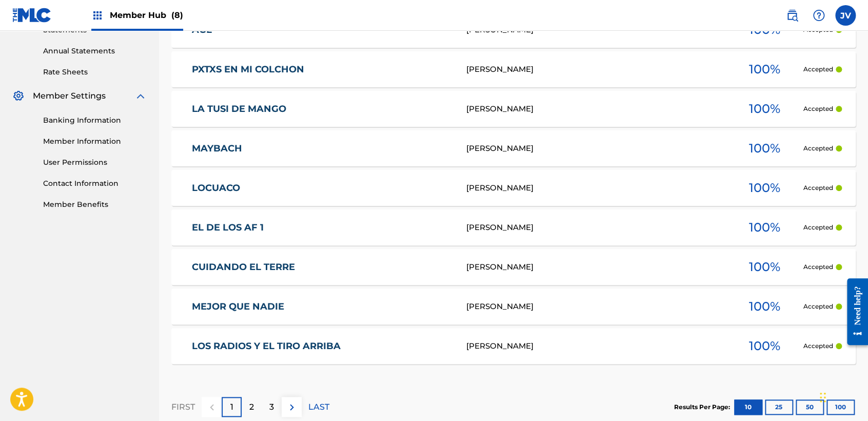 This screenshot has height=421, width=868. What do you see at coordinates (95, 120) in the screenshot?
I see `a: Banking Information` at bounding box center [95, 120].